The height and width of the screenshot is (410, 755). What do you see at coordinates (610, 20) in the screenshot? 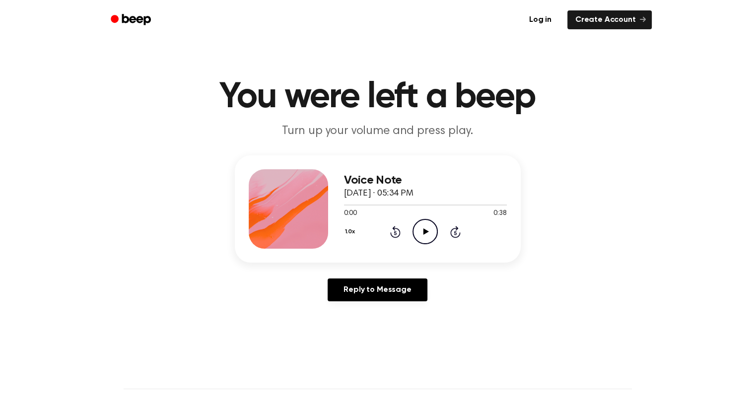
I see `a: Create Account` at bounding box center [610, 20].